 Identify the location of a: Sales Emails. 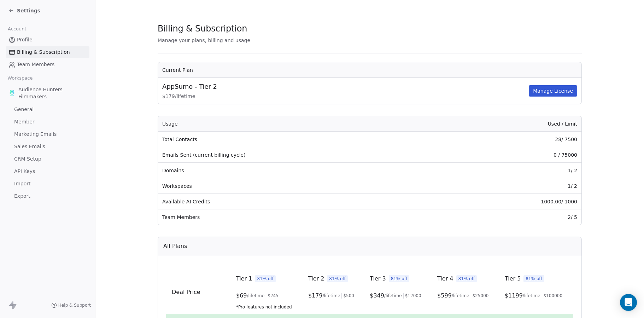
(47, 146).